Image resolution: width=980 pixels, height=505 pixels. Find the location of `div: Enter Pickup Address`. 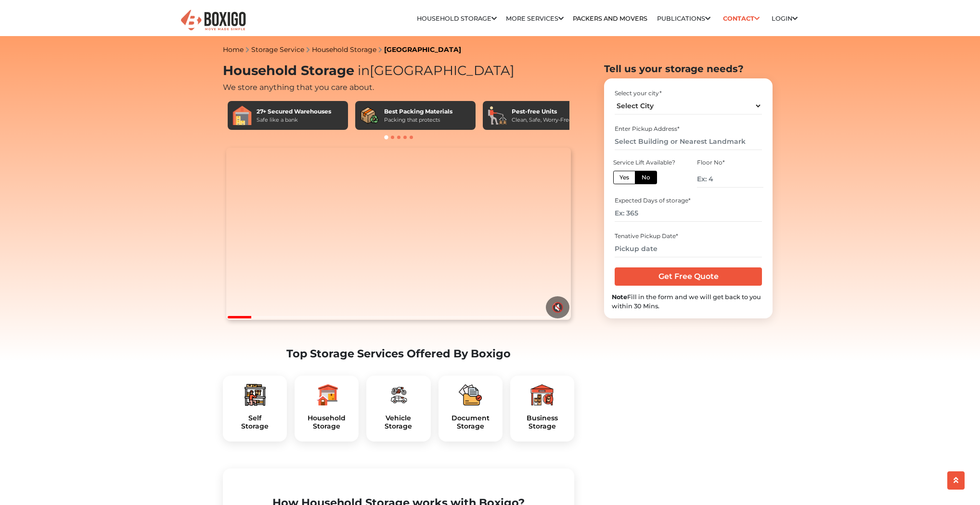

div: Enter Pickup Address is located at coordinates (687, 129).